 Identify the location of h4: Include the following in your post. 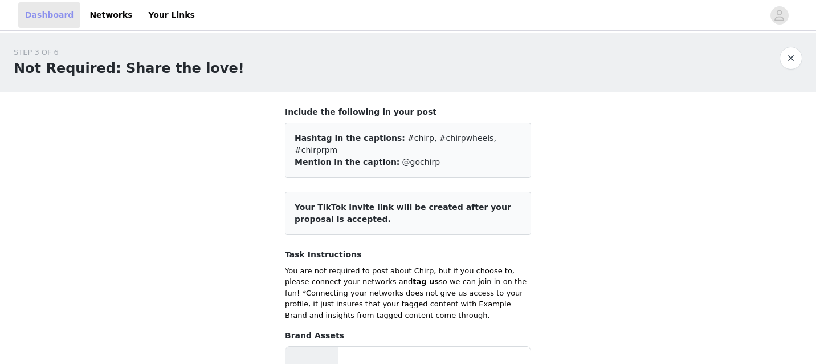
(408, 112).